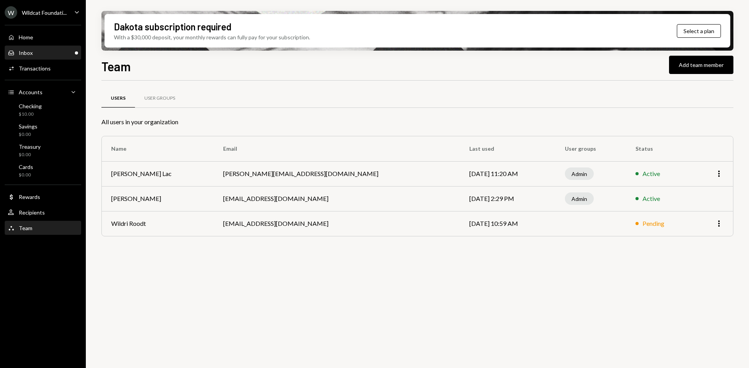 This screenshot has width=749, height=368. What do you see at coordinates (26, 37) in the screenshot?
I see `div: Home` at bounding box center [26, 37].